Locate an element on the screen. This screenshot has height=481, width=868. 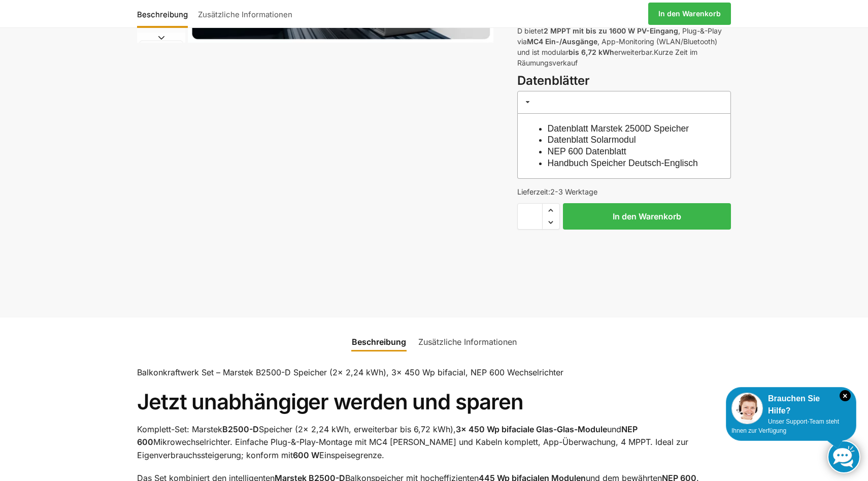
a: In den Warenkorb is located at coordinates (689, 14).